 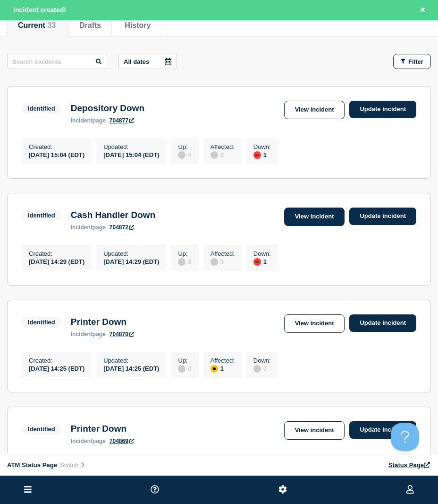 I want to click on a: 704870, so click(x=122, y=334).